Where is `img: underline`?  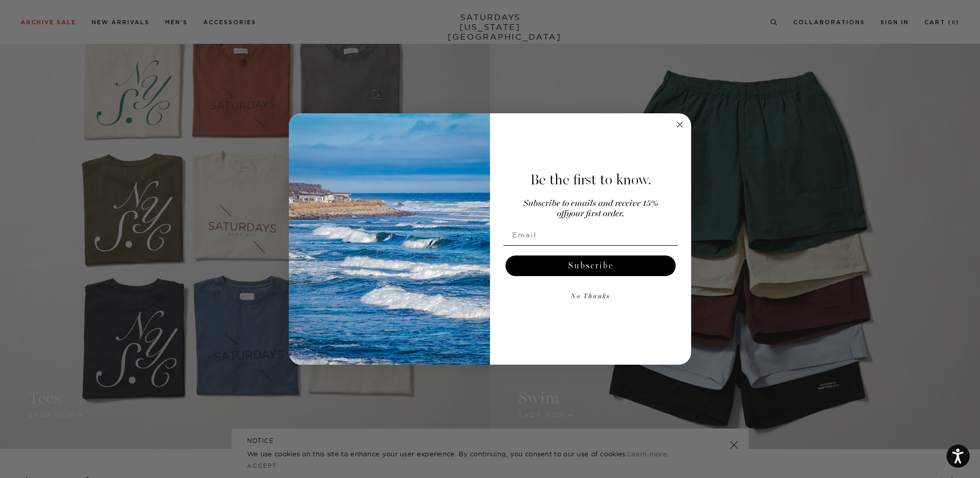
img: underline is located at coordinates (590, 245).